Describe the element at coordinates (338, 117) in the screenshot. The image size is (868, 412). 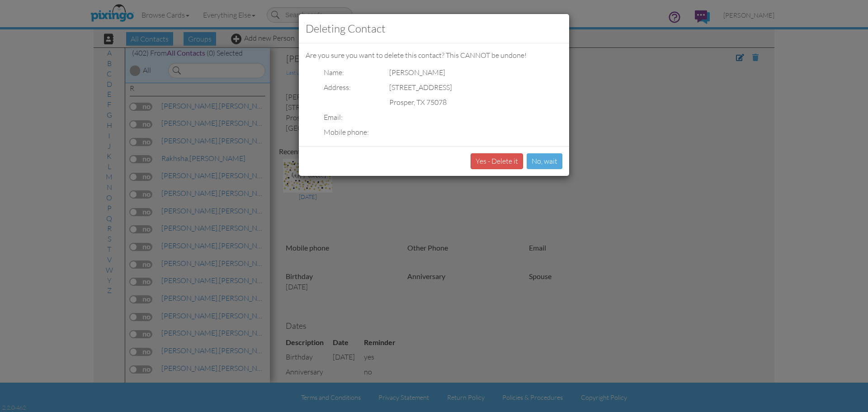
I see `td: Email:` at that location.